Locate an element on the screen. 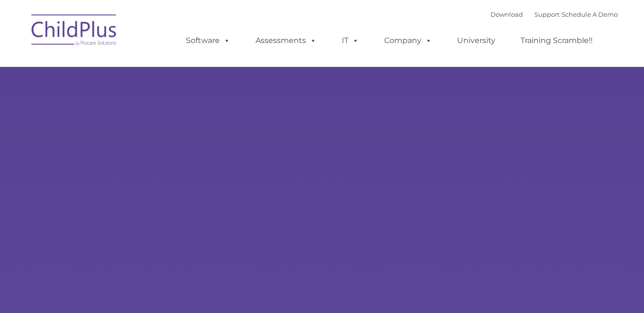 The height and width of the screenshot is (313, 644). a: Schedule A Demo is located at coordinates (590, 15).